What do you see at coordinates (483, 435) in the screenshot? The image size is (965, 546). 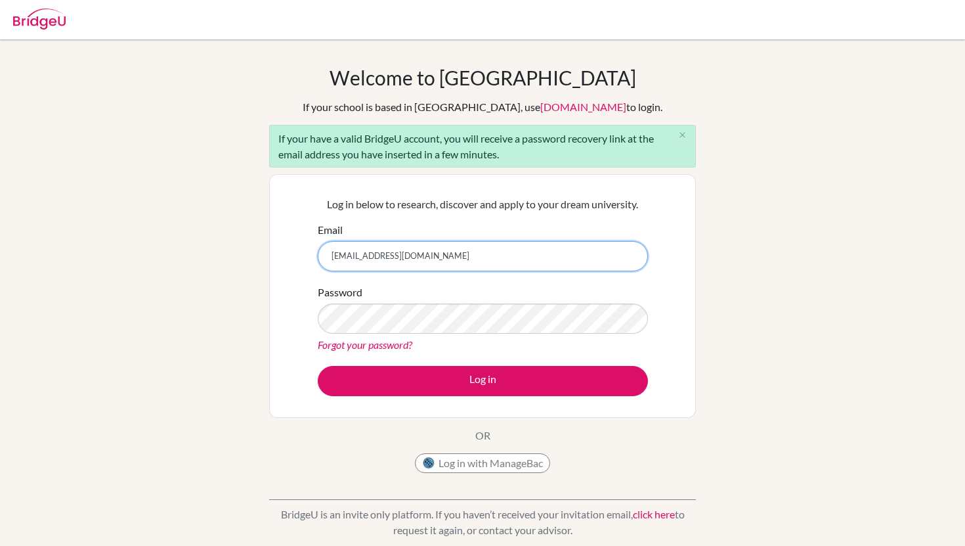 I see `p: OR` at bounding box center [483, 435].